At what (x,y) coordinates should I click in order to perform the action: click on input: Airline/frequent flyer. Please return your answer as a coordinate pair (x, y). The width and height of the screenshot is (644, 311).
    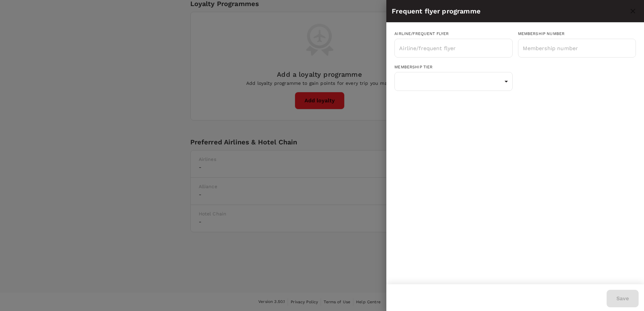
    Looking at the image, I should click on (448, 48).